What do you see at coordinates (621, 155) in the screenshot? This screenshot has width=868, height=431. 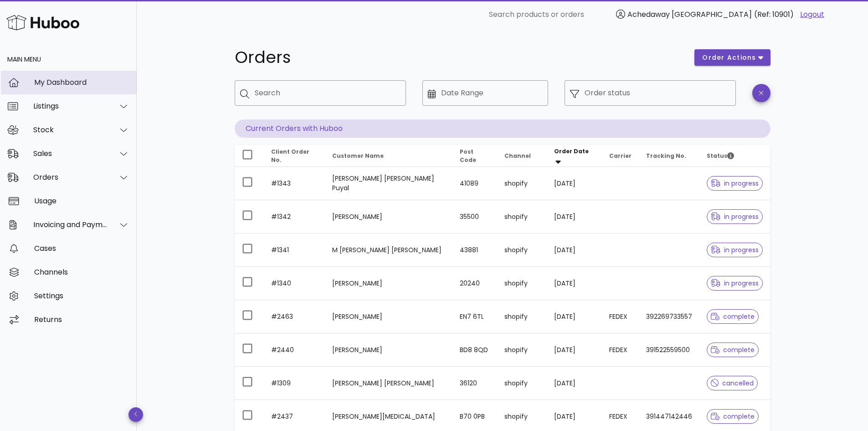 I see `span: Carrier` at bounding box center [621, 155].